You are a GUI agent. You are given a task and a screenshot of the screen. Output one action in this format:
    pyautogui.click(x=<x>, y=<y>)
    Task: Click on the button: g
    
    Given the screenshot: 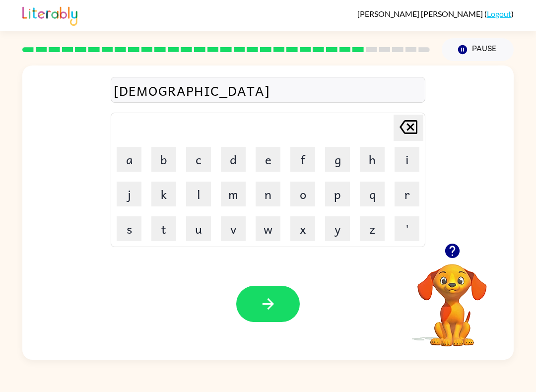 What is the action you would take?
    pyautogui.click(x=338, y=159)
    